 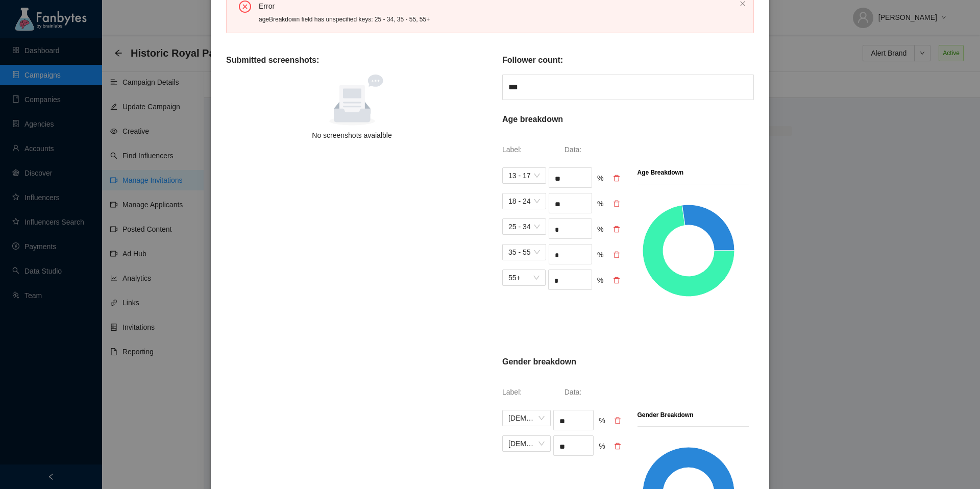 What do you see at coordinates (661, 173) in the screenshot?
I see `p: Age Breakdown` at bounding box center [661, 173].